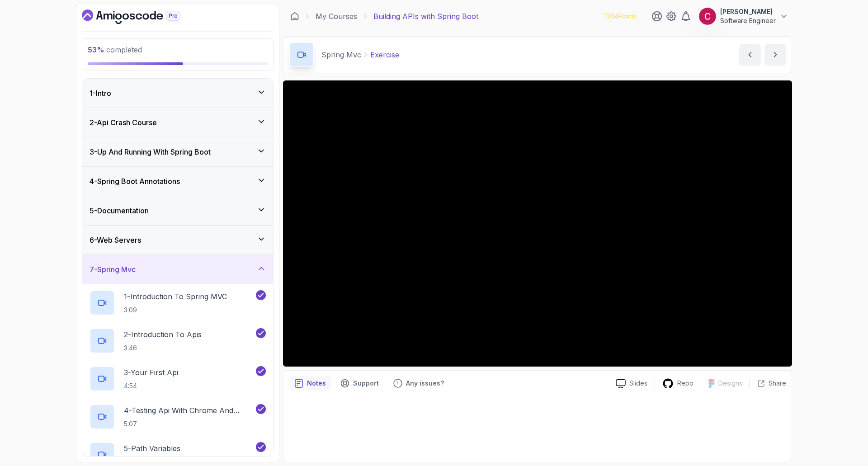 The image size is (868, 466). Describe the element at coordinates (177, 303) in the screenshot. I see `button: 1-Introduction To Spring MVC3:09` at that location.